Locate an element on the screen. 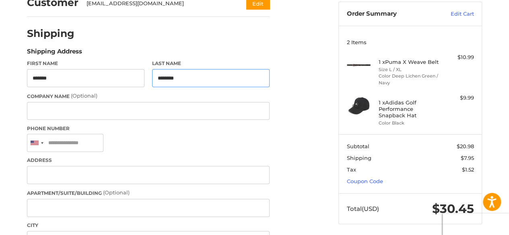  legend: Shipping Address is located at coordinates (54, 54).